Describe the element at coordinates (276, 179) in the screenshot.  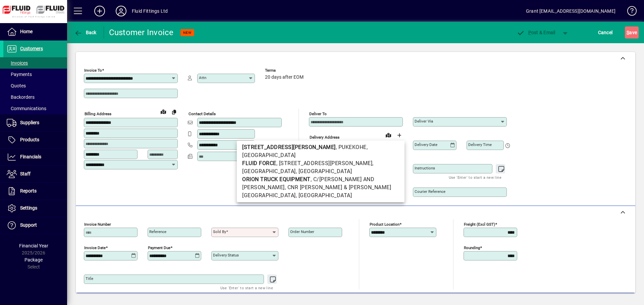
I see `b: ORION TRUCK EQUIPMENT` at that location.